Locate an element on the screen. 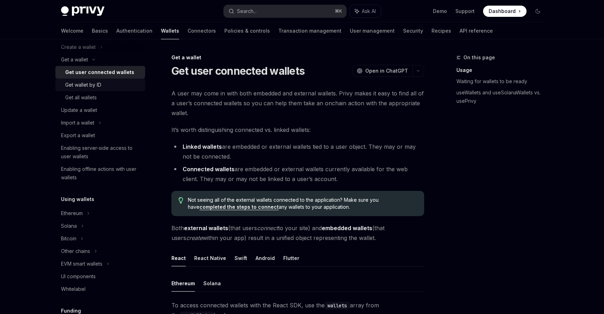 This screenshot has width=604, height=314. a: Dashboard is located at coordinates (505, 11).